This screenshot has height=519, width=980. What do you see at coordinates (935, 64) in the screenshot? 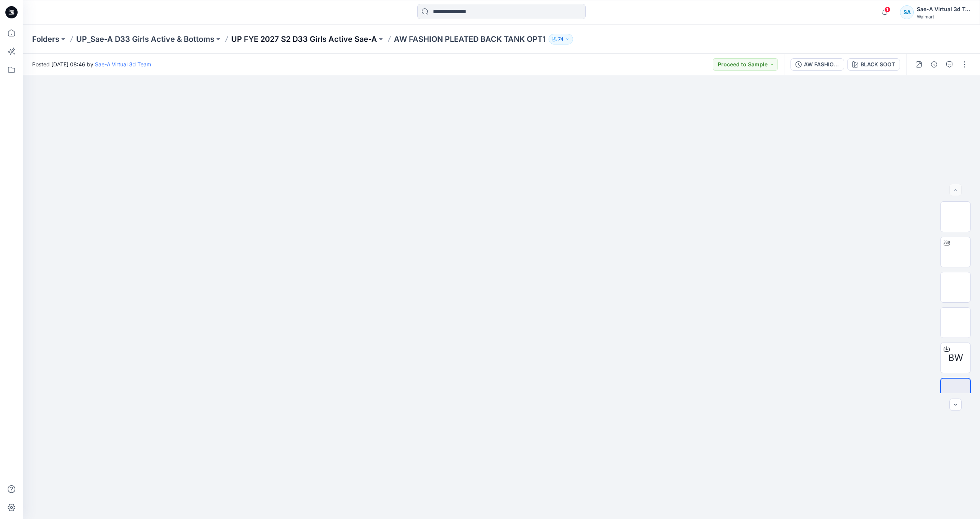
I see `button: Details` at bounding box center [935, 64].